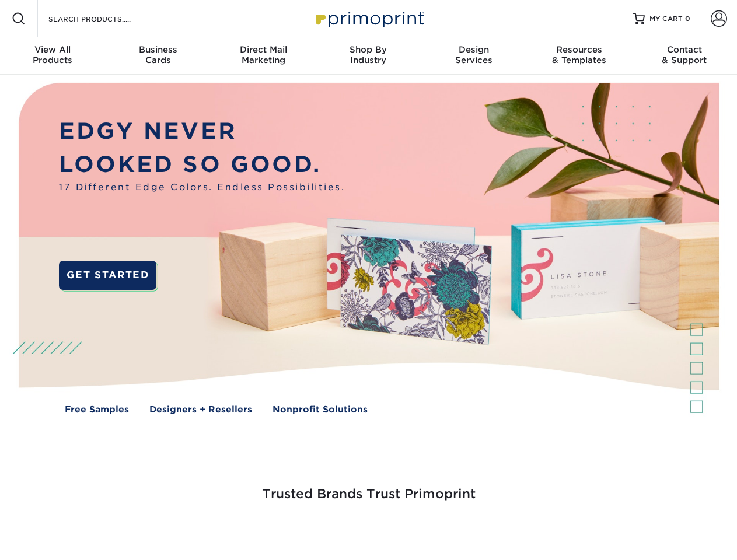 This screenshot has width=737, height=560. I want to click on a: Shop ByIndustry, so click(368, 56).